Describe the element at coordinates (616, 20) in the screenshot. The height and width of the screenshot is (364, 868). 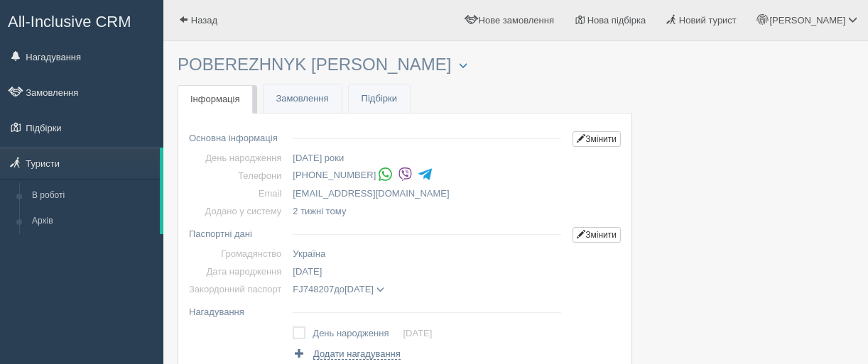
I see `span: Нова підбірка` at that location.